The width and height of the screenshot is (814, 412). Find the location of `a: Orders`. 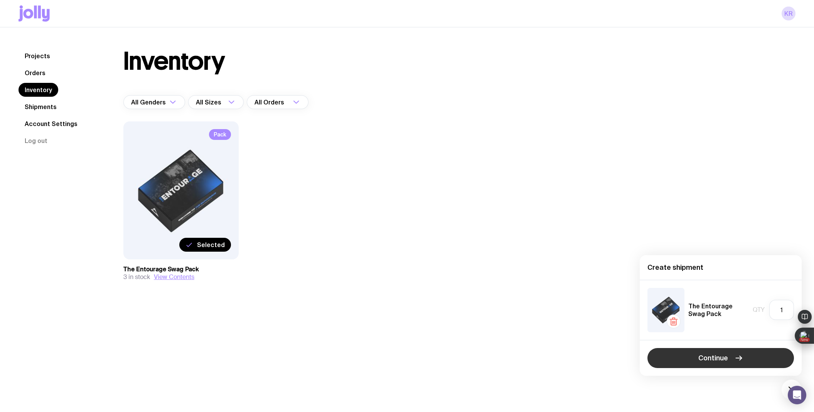

a: Orders is located at coordinates (35, 73).